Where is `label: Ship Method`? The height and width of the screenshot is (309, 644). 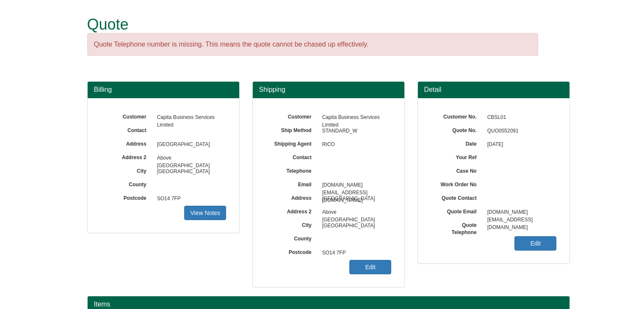
label: Ship Method is located at coordinates (292, 130).